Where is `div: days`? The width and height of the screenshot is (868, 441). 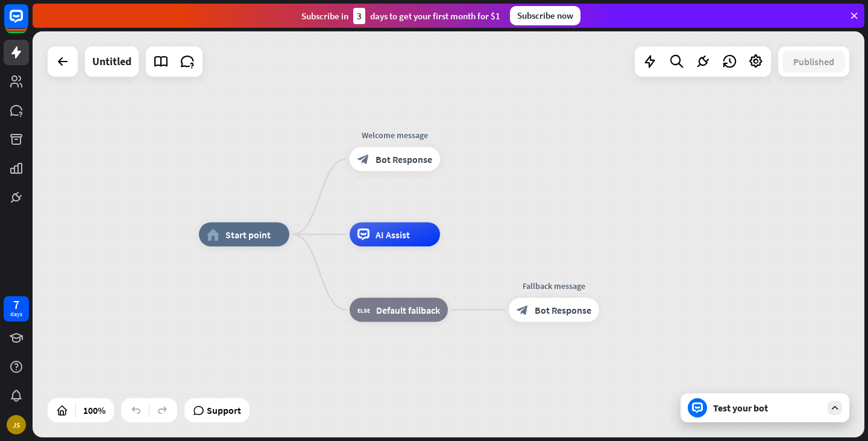
div: days is located at coordinates (17, 314).